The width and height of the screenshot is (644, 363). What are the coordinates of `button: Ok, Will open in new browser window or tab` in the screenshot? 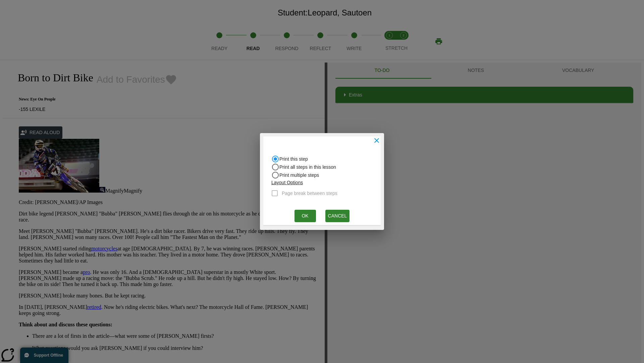 It's located at (305, 216).